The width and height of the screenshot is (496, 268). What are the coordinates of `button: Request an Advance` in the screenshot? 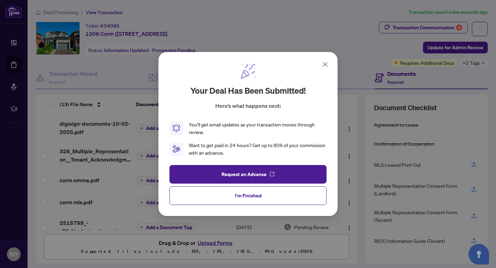 It's located at (248, 174).